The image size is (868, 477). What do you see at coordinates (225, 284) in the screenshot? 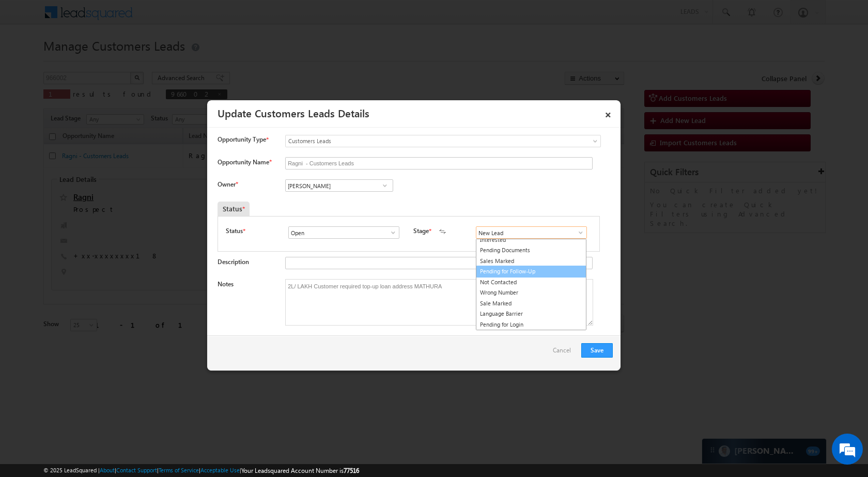
I see `label: Notes` at bounding box center [225, 284].